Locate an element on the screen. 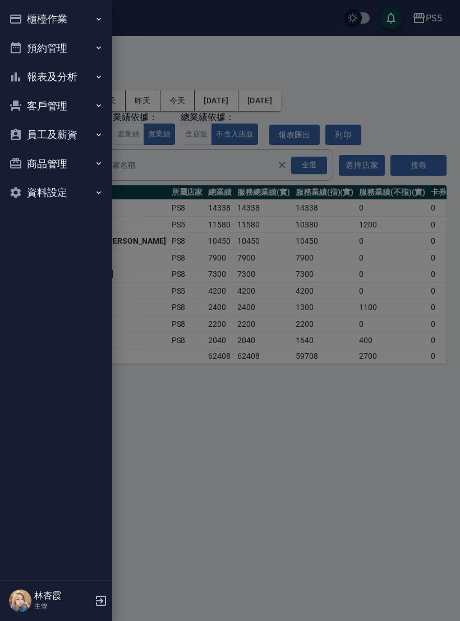 The width and height of the screenshot is (460, 621). img: Person is located at coordinates (20, 601).